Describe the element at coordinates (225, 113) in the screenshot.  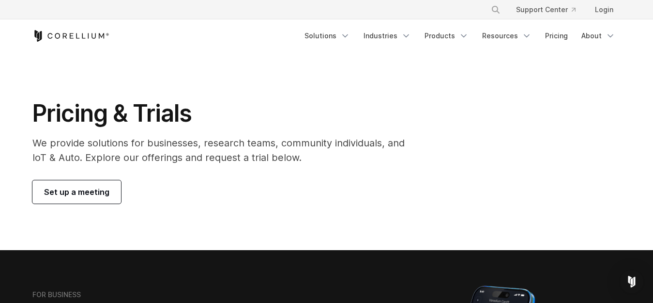
I see `h1: Pricing & Trials` at that location.